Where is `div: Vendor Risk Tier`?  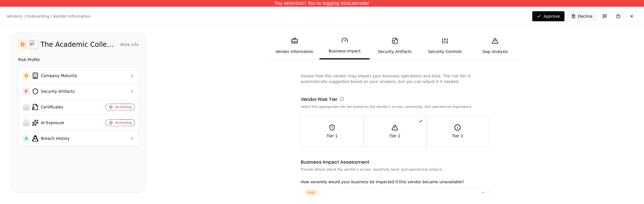 div: Vendor Risk Tier is located at coordinates (395, 99).